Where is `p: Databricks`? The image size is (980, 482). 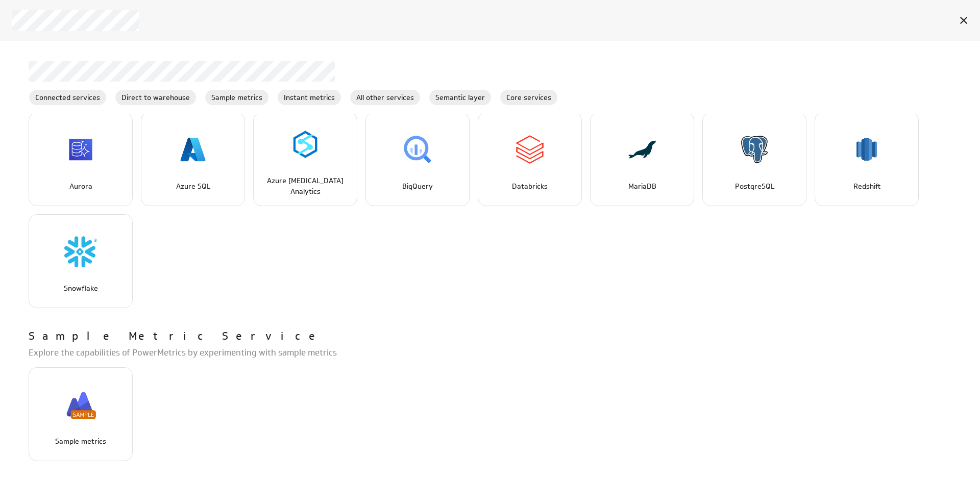 p: Databricks is located at coordinates (530, 186).